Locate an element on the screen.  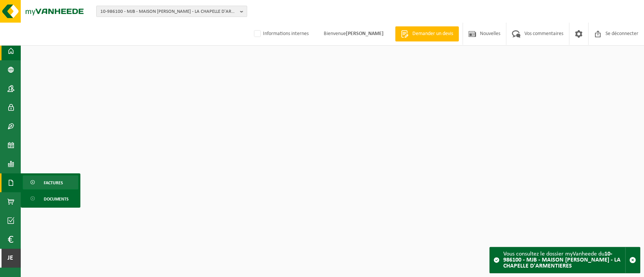
a: Documents is located at coordinates (50, 198).